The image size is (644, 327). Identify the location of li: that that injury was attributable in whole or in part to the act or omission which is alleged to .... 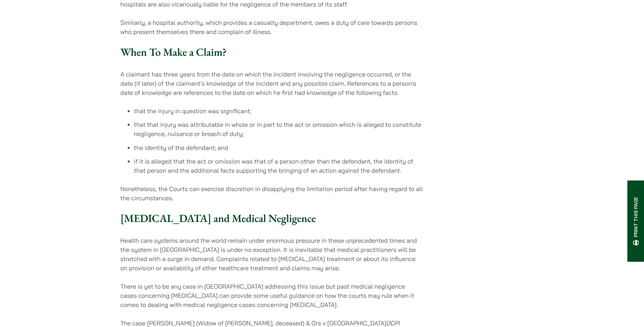
(278, 129).